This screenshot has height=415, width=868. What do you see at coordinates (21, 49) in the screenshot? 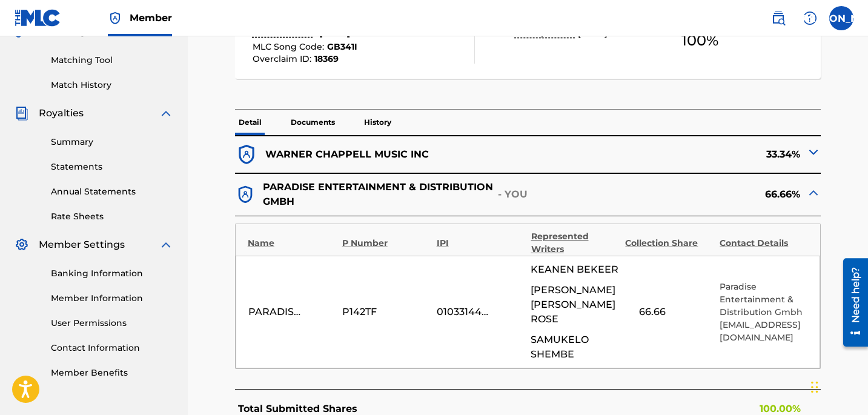
I see `div: Open Resource Center` at bounding box center [21, 49].